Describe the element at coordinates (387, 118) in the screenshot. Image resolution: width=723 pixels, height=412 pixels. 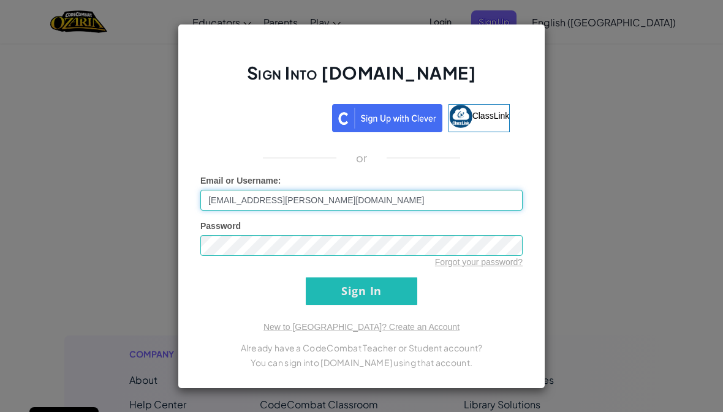
I see `img: clever_sso_button@2x.png` at that location.